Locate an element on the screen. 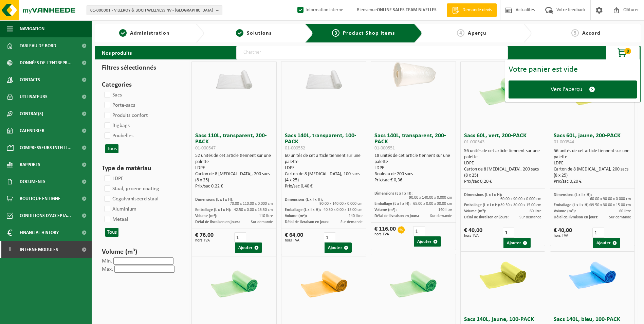 The image size is (644, 324). span: 110 litre is located at coordinates (265, 216).